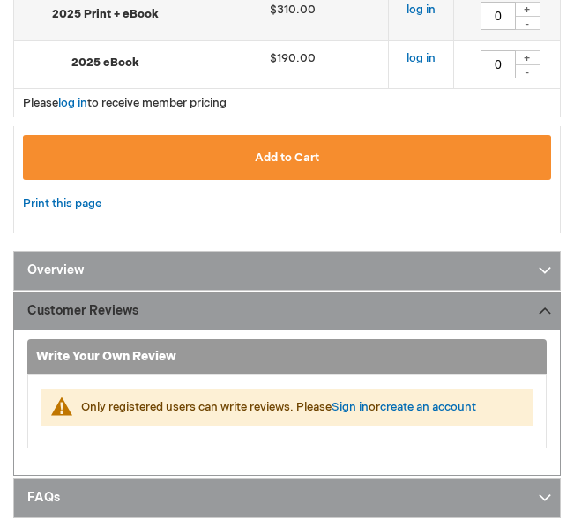 The image size is (574, 526). What do you see at coordinates (286, 158) in the screenshot?
I see `span: Add to Cart` at bounding box center [286, 158].